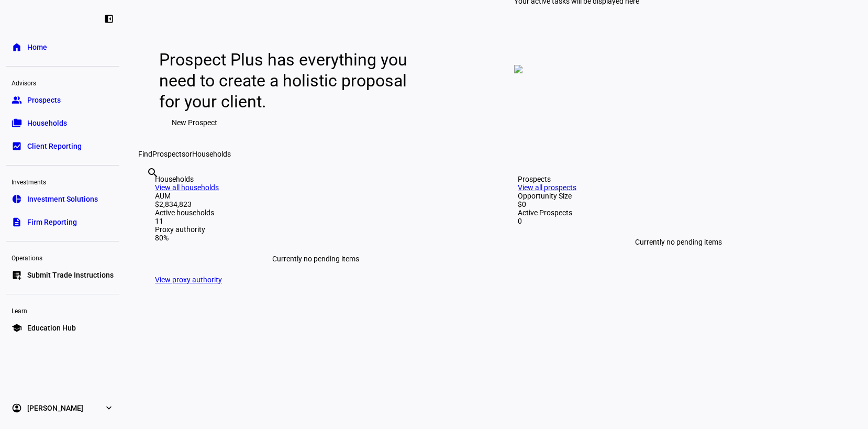 This screenshot has height=429, width=868. I want to click on mat-icon: search, so click(153, 173).